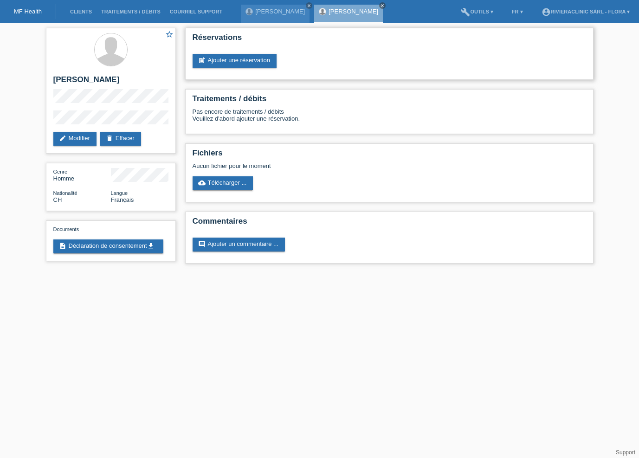 This screenshot has height=458, width=639. Describe the element at coordinates (28, 11) in the screenshot. I see `a: MF Health` at that location.